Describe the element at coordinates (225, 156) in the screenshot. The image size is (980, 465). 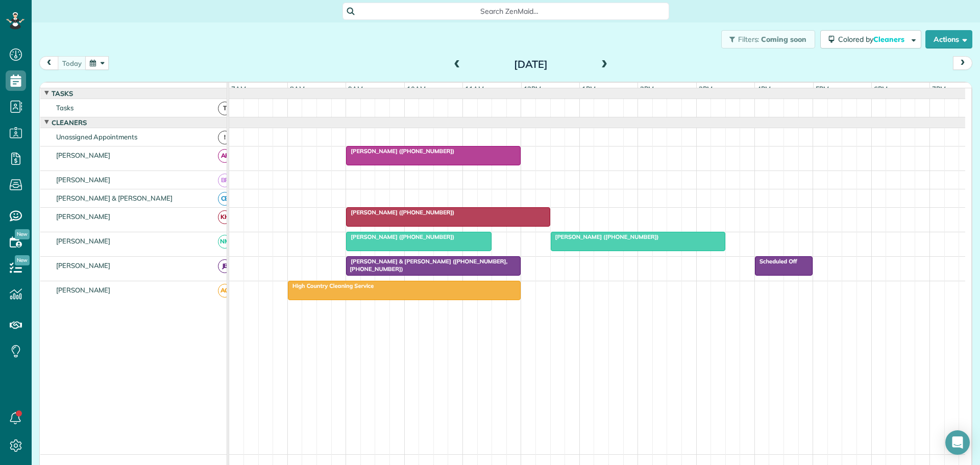
I see `span: AF` at that location.